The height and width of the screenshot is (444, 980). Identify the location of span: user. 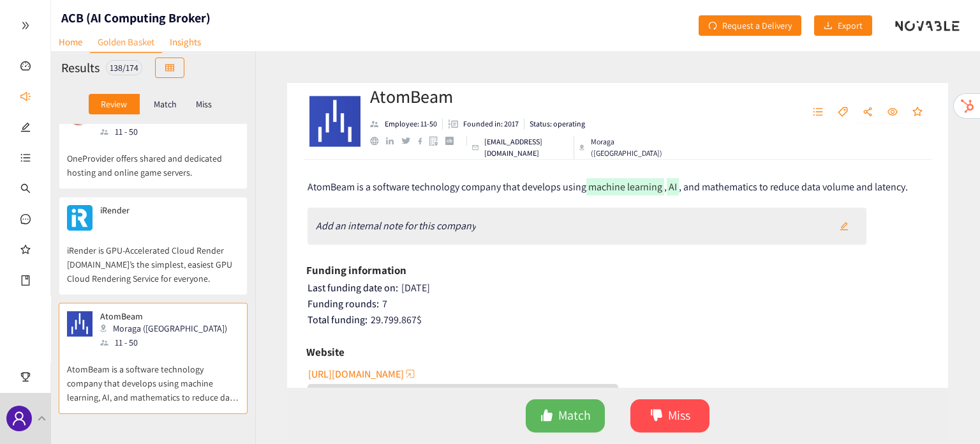
(19, 418).